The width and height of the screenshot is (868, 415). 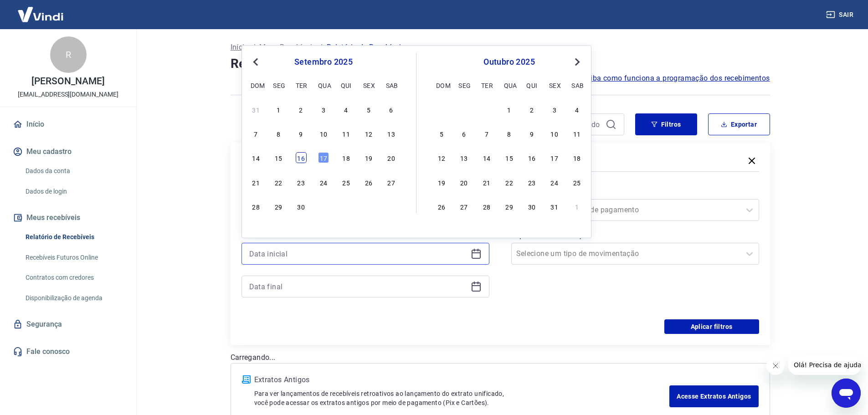 I want to click on div: Choose sexta-feira, 10 de outubro de 2025, so click(x=555, y=134).